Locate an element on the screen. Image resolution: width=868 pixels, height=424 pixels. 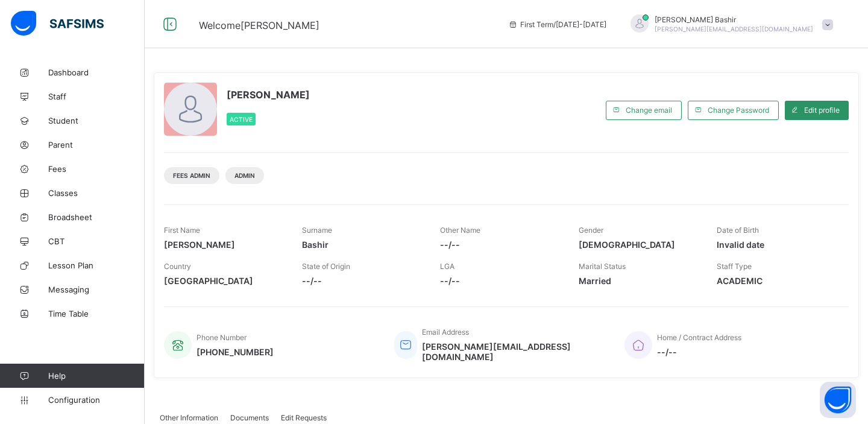
span: Other Name is located at coordinates (461, 230).